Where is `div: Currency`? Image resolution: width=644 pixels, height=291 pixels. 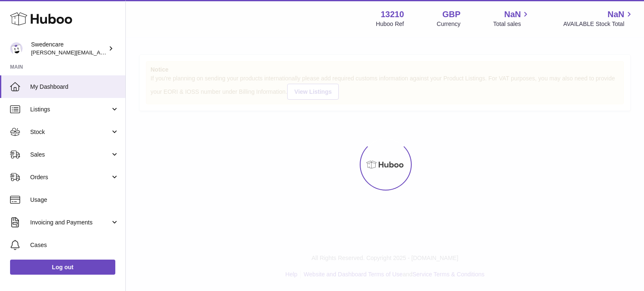
div: Currency is located at coordinates (449, 24).